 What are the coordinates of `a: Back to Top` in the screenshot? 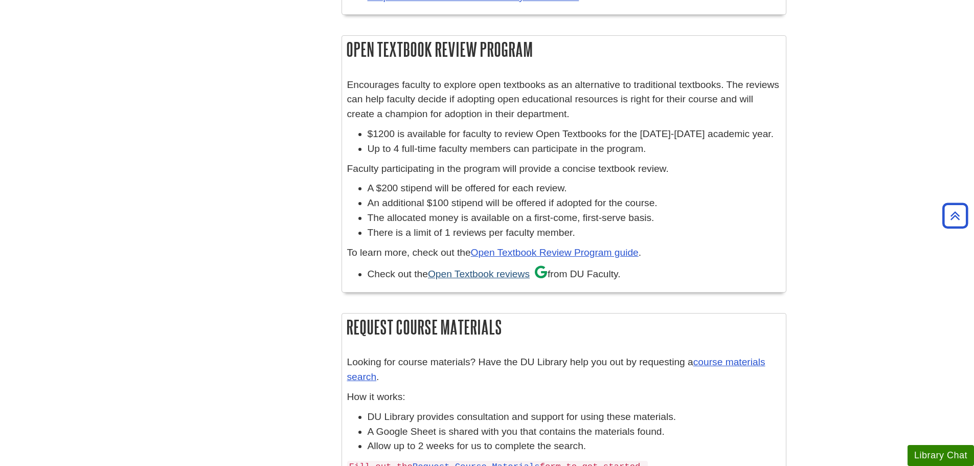 It's located at (955, 215).